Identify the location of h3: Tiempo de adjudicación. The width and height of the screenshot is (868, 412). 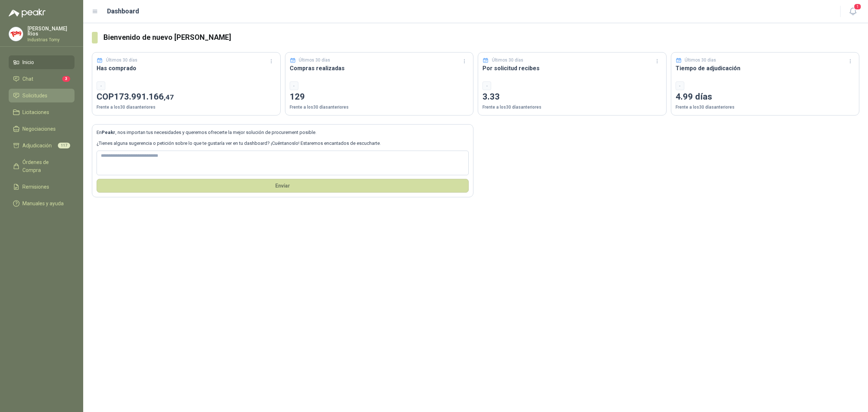
(765, 68).